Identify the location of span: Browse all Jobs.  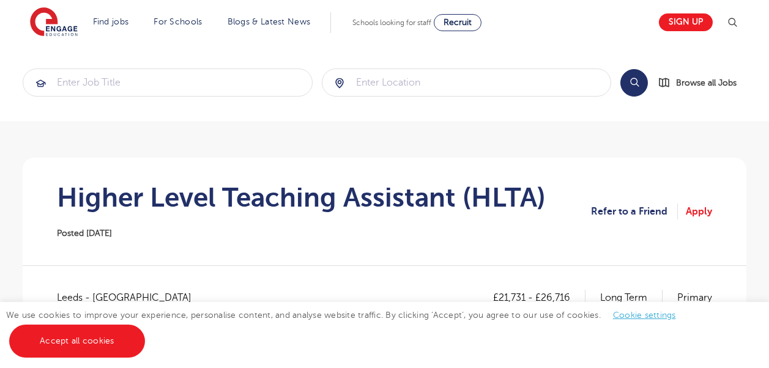
(706, 83).